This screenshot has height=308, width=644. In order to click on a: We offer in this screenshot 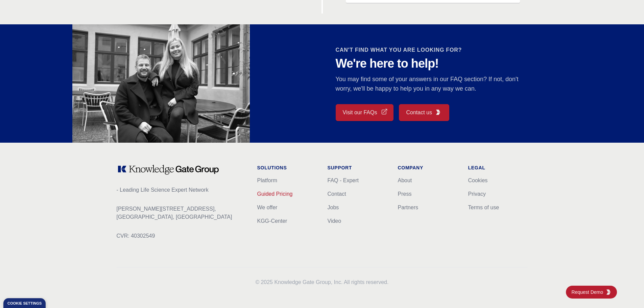, I will do `click(267, 208)`.